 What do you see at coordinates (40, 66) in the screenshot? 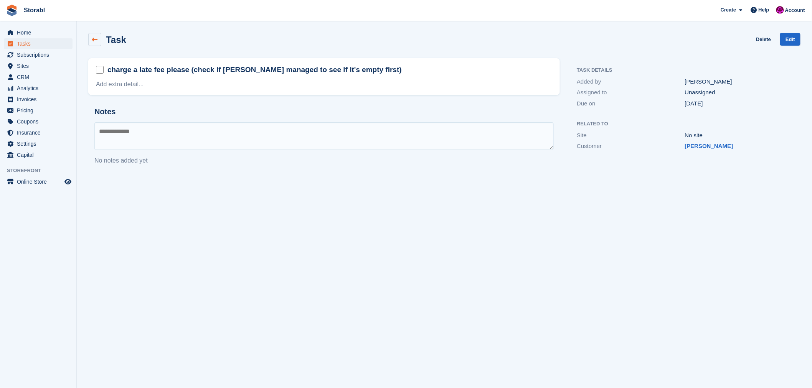
I see `span: Sites` at bounding box center [40, 66].